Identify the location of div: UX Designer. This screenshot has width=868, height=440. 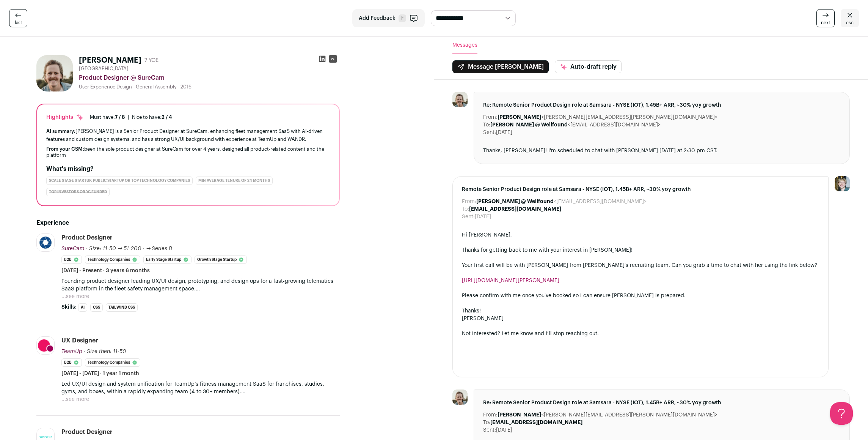
(80, 340).